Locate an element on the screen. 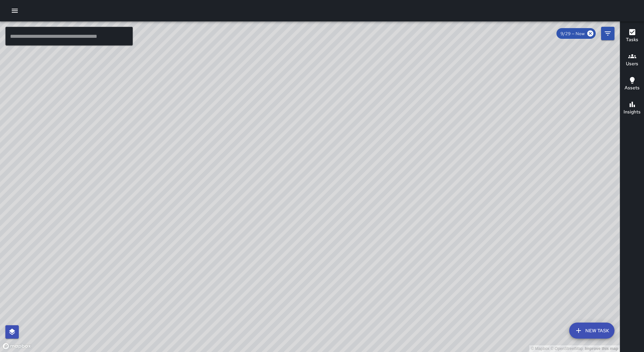 The image size is (644, 352). button: Tasks is located at coordinates (632, 36).